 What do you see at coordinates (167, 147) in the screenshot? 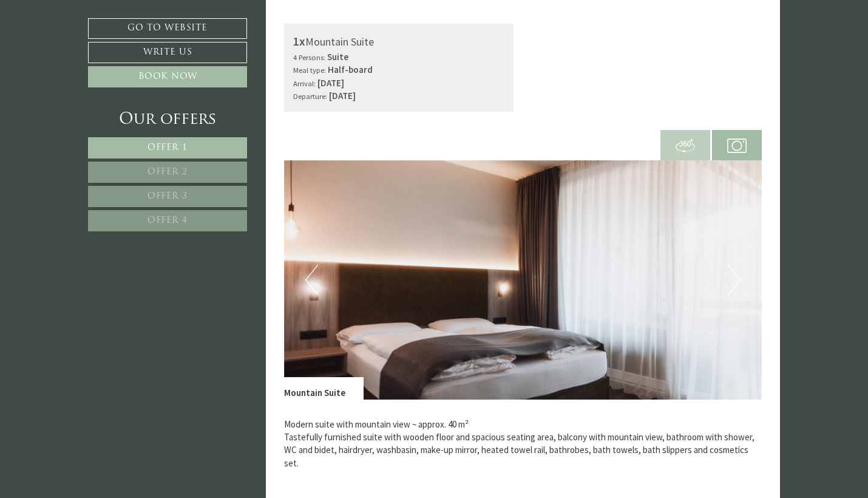
I see `span: Offer 1` at bounding box center [167, 147].